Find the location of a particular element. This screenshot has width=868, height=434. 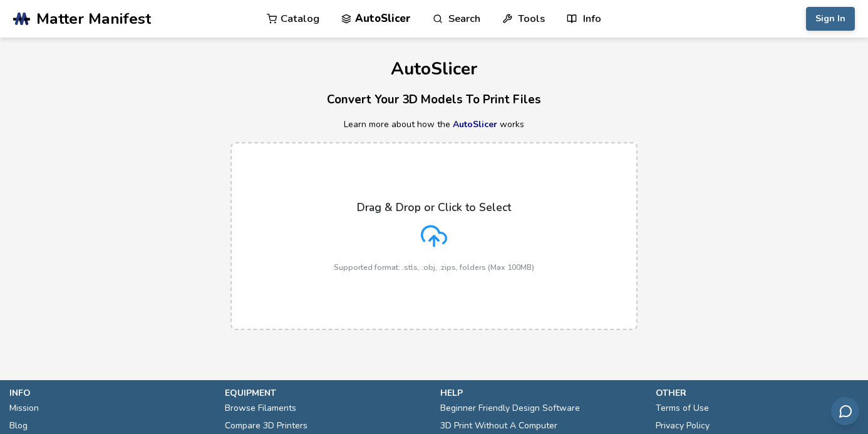

p: equipment is located at coordinates (326, 393).